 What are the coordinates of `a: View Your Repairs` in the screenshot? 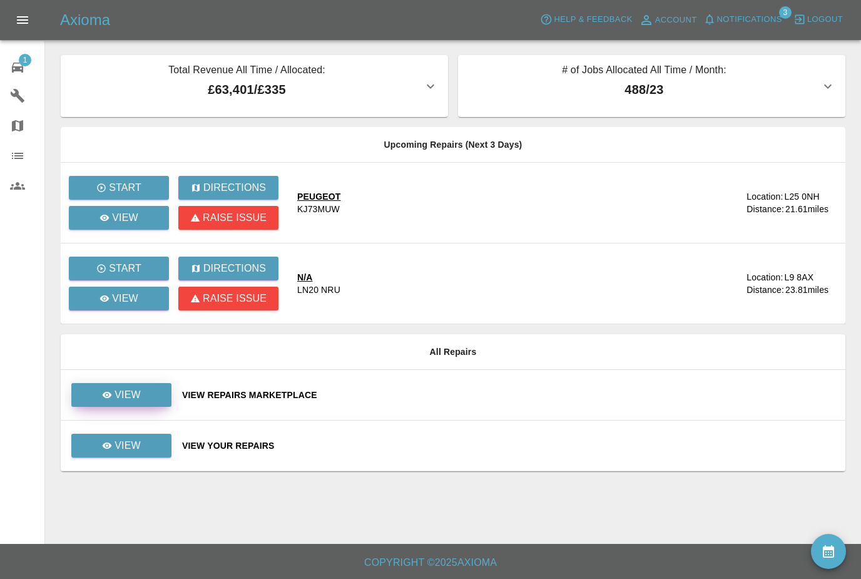 It's located at (508, 445).